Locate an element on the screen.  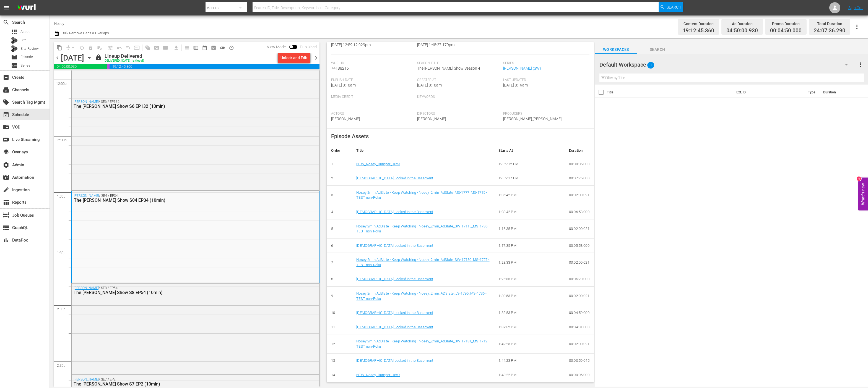
span: chevron_left is located at coordinates (57, 57).